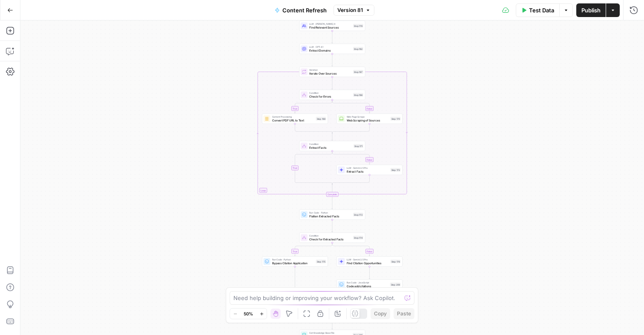 The height and width of the screenshot is (335, 644). Describe the element at coordinates (314, 168) in the screenshot. I see `g: Edge from step_171 to step_171-conditional-end` at that location.